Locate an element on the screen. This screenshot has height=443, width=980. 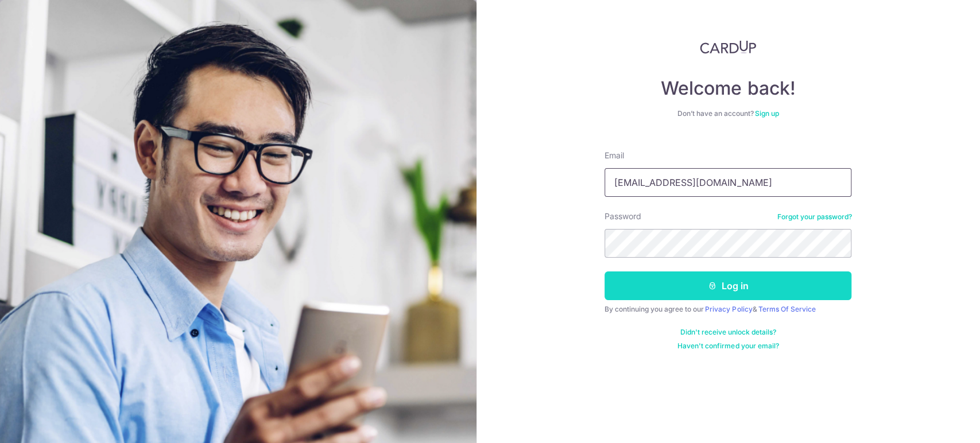
a: Forgot your password? is located at coordinates (814, 217).